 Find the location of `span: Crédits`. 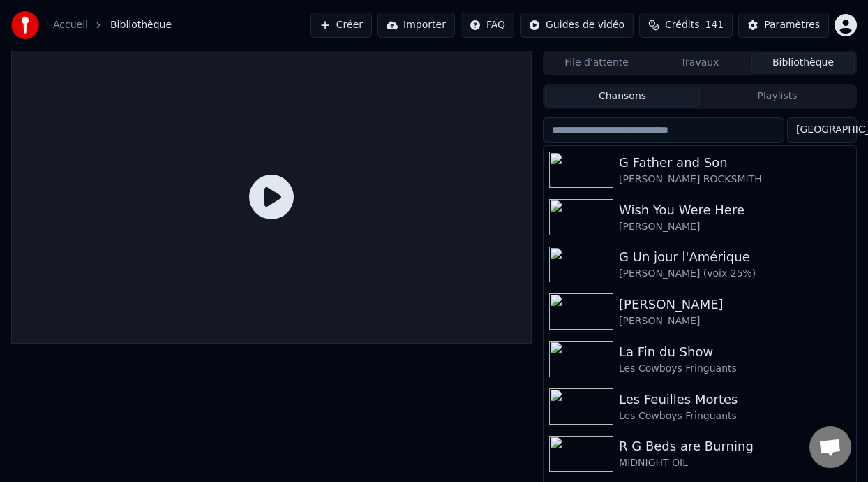

span: Crédits is located at coordinates (682, 25).